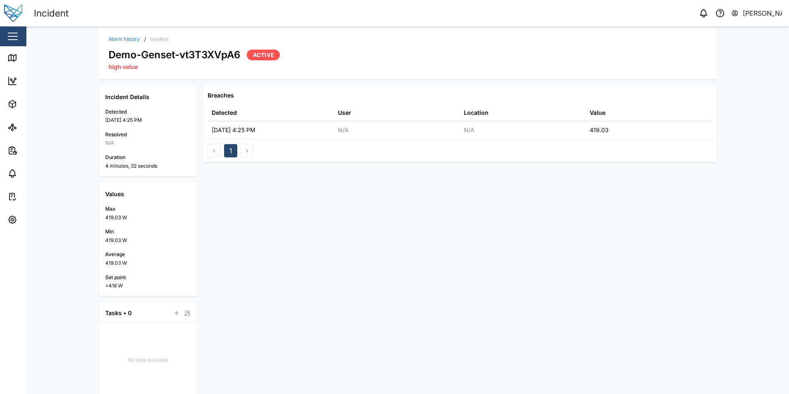 This screenshot has height=394, width=789. Describe the element at coordinates (148, 97) in the screenshot. I see `div: Incident Details` at that location.